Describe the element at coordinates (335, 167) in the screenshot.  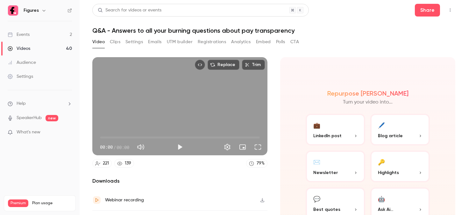
I see `button: ✉️Newsletter` at that location.